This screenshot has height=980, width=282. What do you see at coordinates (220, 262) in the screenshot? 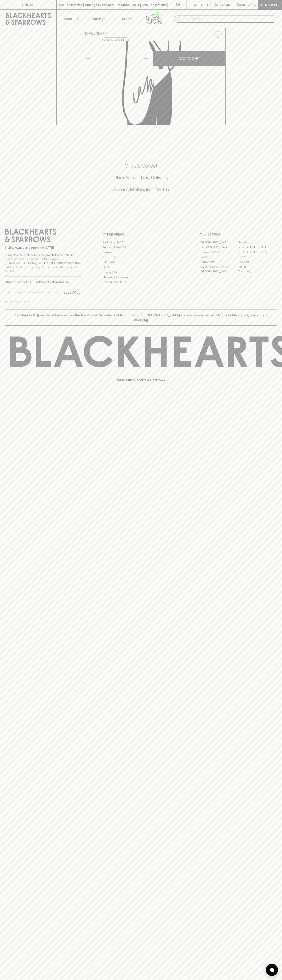
I see `a: Fitzroy North` at bounding box center [220, 262].